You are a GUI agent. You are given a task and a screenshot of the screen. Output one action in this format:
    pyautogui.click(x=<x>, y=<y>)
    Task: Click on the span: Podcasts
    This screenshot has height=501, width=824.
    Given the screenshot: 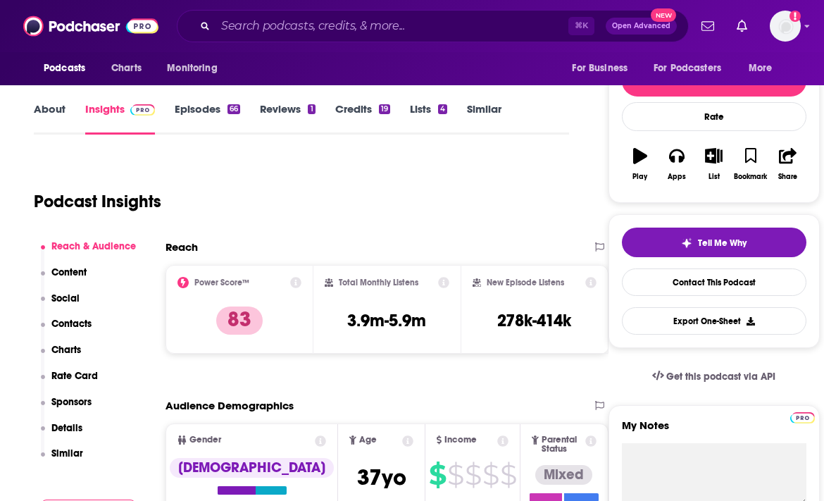 What is the action you would take?
    pyautogui.click(x=64, y=68)
    